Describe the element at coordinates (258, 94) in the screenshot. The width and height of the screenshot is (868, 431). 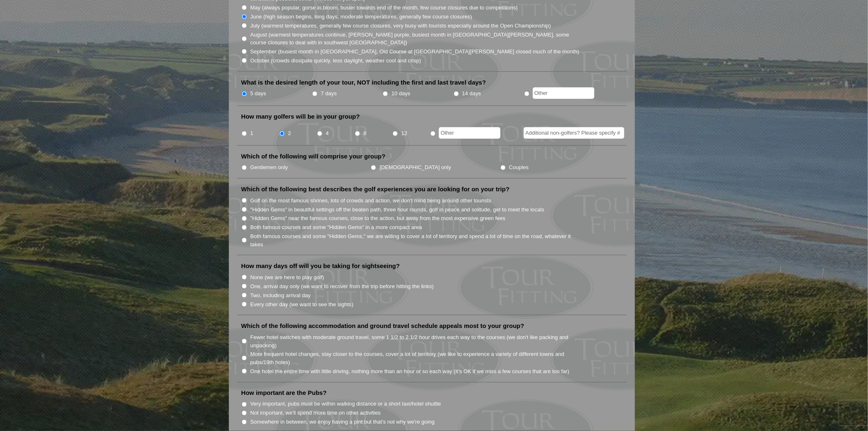
I see `label: 5 days` at that location.